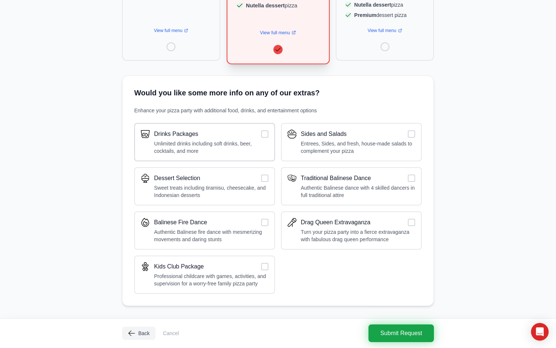 This screenshot has height=348, width=556. Describe the element at coordinates (145, 178) in the screenshot. I see `img: Dessert Selection` at that location.